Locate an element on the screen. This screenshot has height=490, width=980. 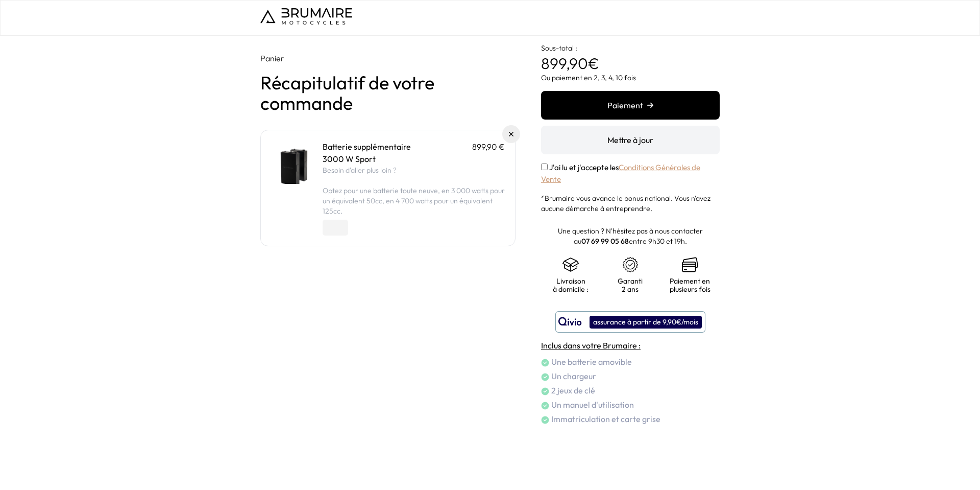
p: Livraison à domicile : is located at coordinates (570, 285).